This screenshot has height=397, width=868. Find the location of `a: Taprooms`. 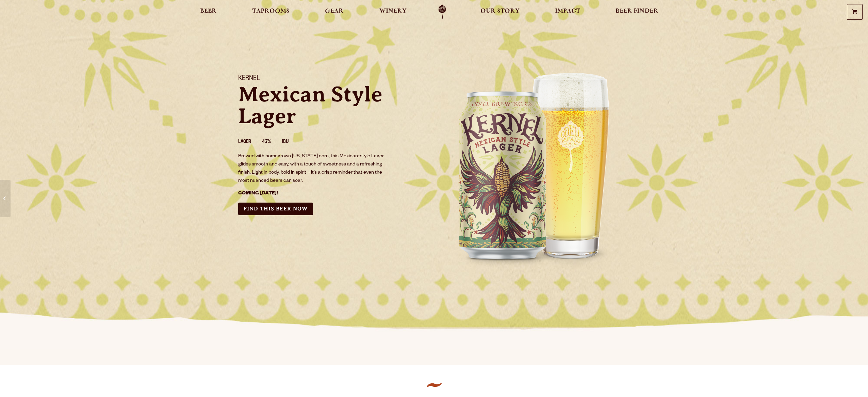

a: Taprooms is located at coordinates (271, 12).